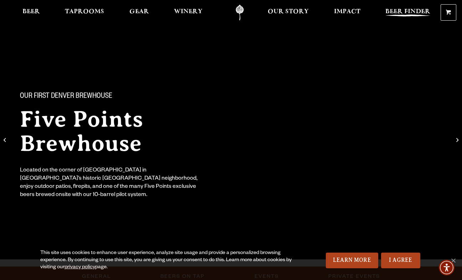  I want to click on a: I Agree, so click(400, 261).